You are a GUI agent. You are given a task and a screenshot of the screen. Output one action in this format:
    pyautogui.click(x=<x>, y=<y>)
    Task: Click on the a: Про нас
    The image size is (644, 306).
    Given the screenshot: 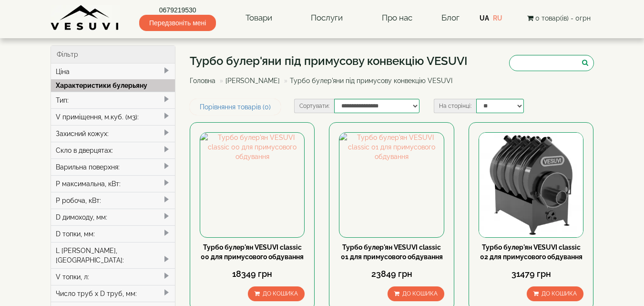 What is the action you would take?
    pyautogui.click(x=397, y=18)
    